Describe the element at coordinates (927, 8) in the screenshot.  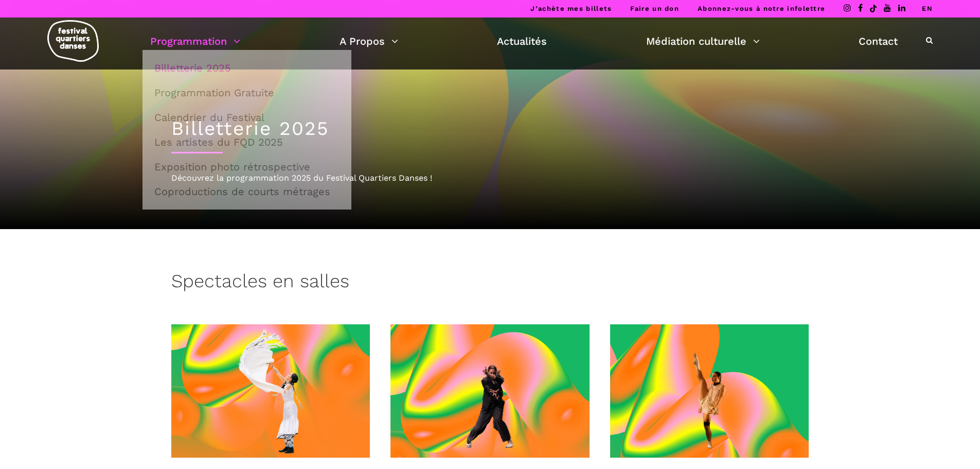
I see `a: EN` at that location.